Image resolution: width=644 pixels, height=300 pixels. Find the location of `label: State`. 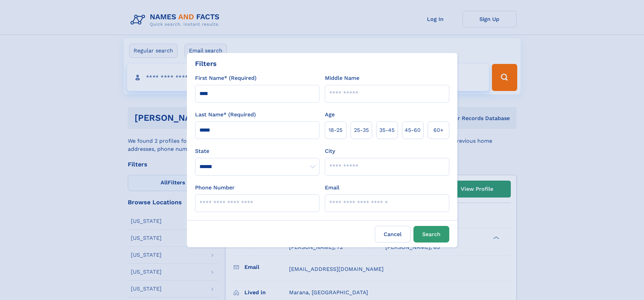

label: State is located at coordinates (258, 151).